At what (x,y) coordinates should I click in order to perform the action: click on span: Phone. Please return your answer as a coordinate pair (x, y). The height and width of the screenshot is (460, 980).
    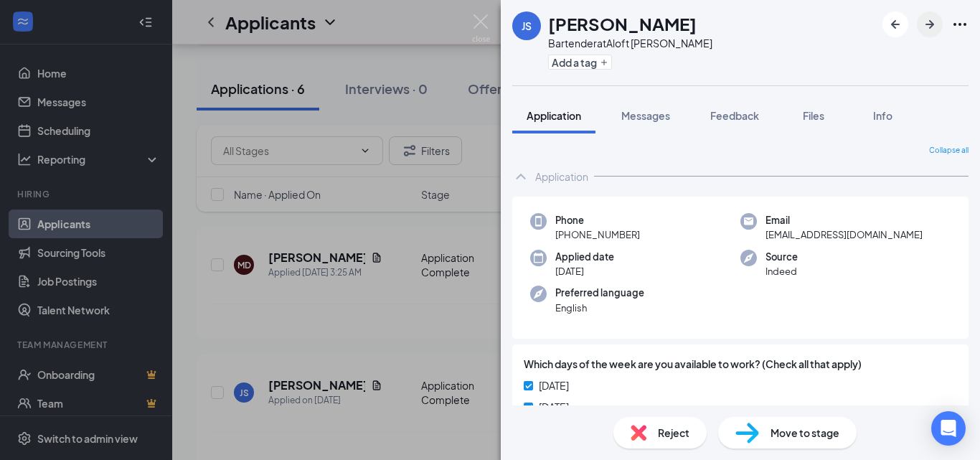
    Looking at the image, I should click on (597, 220).